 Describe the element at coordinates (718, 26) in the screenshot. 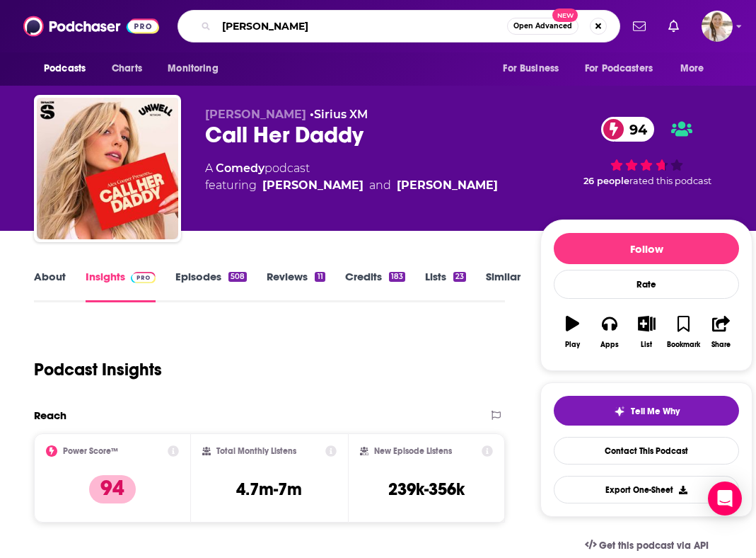

I see `span: Logged in as acquavie` at that location.